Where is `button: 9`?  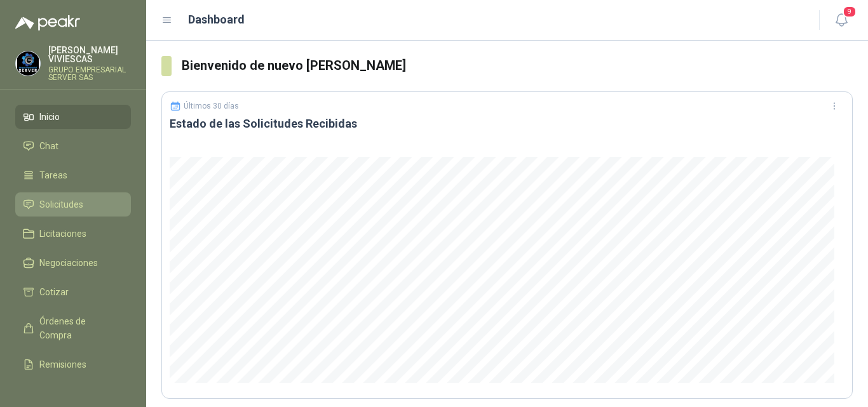
button: 9 is located at coordinates (841, 20).